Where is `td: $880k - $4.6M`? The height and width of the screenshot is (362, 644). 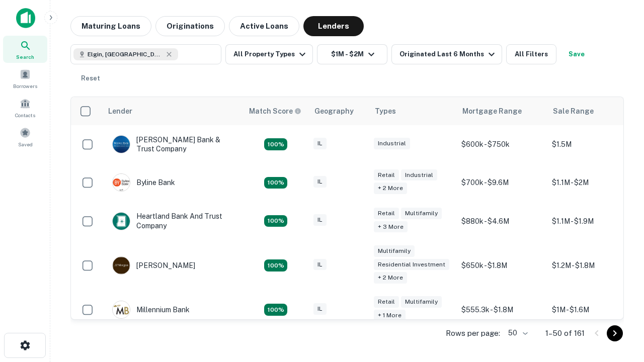 td: $880k - $4.6M is located at coordinates (502, 221).